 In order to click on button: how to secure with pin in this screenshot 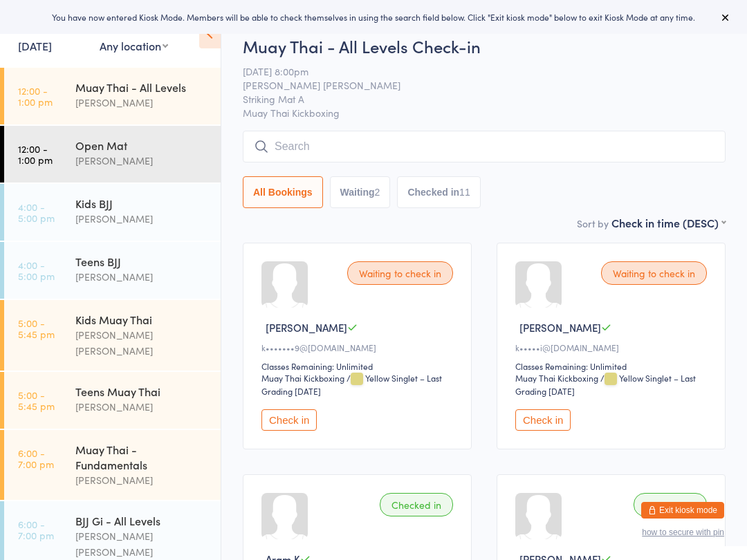, I will do `click(683, 533)`.